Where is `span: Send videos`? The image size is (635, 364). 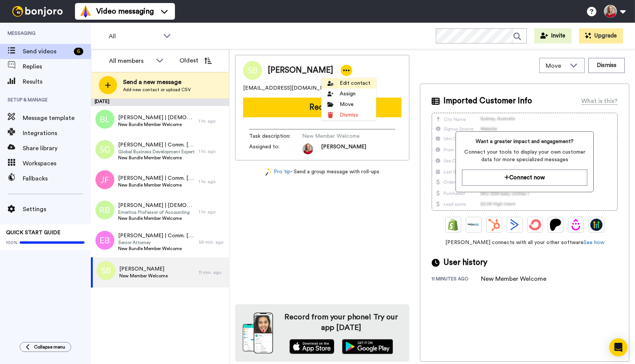
span: Send videos is located at coordinates (46, 51).